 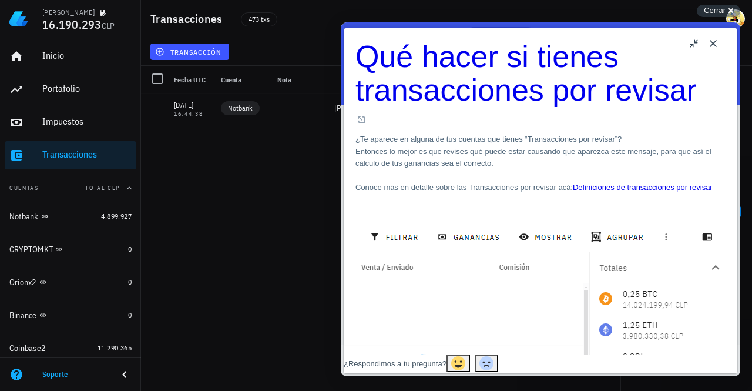 What do you see at coordinates (102, 187) in the screenshot?
I see `span: Total CLP` at bounding box center [102, 187].